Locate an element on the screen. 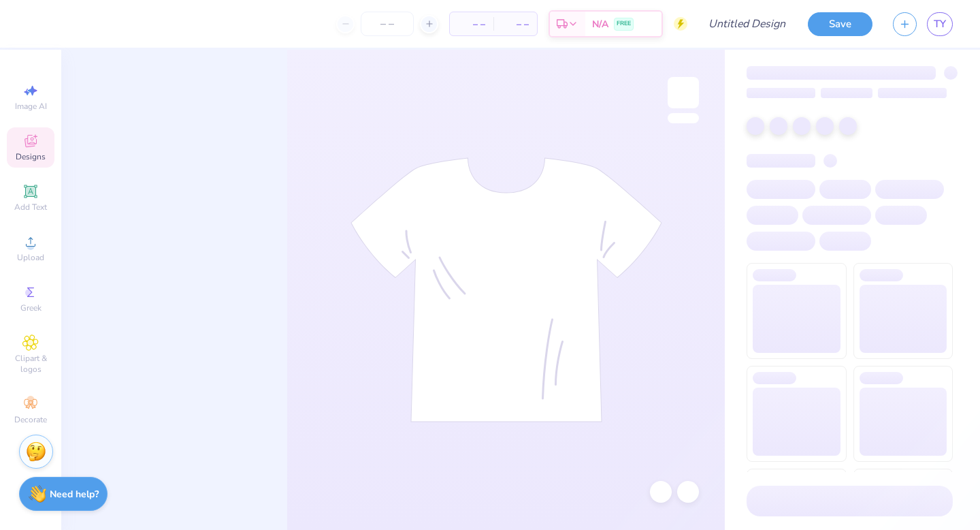  strong: Need help? is located at coordinates (74, 494).